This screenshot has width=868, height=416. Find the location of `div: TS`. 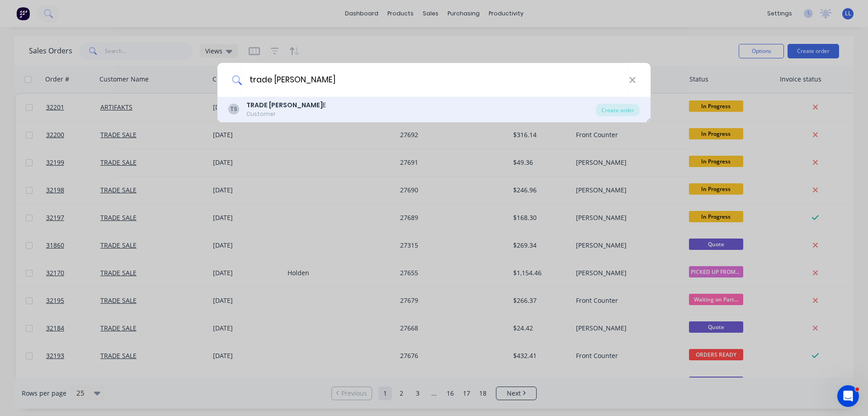

div: TS is located at coordinates (234, 109).